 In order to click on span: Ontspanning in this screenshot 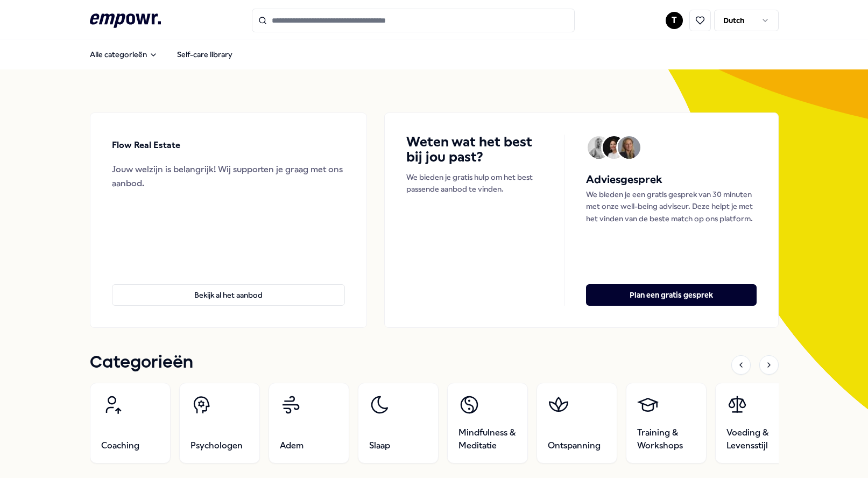, I will do `click(574, 445)`.